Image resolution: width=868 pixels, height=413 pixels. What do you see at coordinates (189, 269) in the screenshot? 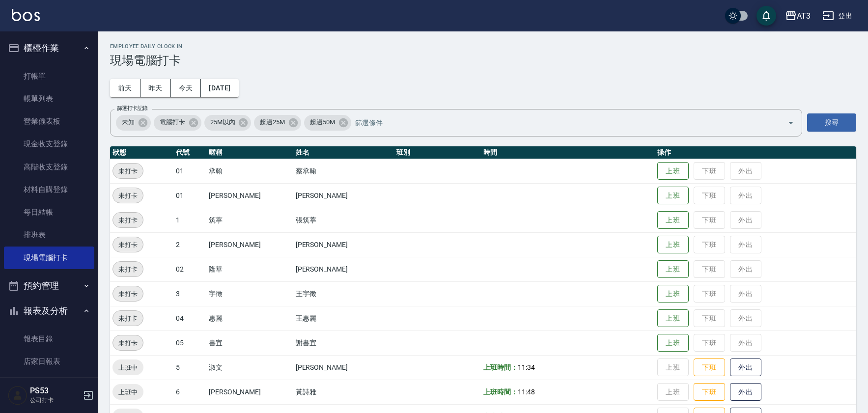
I see `td: 02` at bounding box center [189, 269].